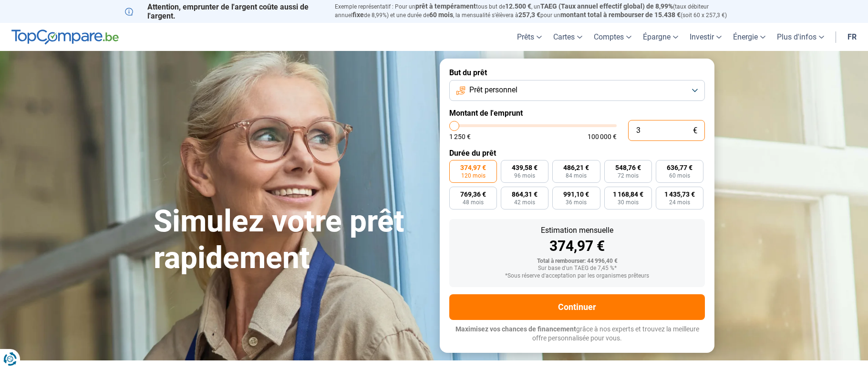 The width and height of the screenshot is (868, 369). What do you see at coordinates (65, 37) in the screenshot?
I see `img: TopCompare` at bounding box center [65, 37].